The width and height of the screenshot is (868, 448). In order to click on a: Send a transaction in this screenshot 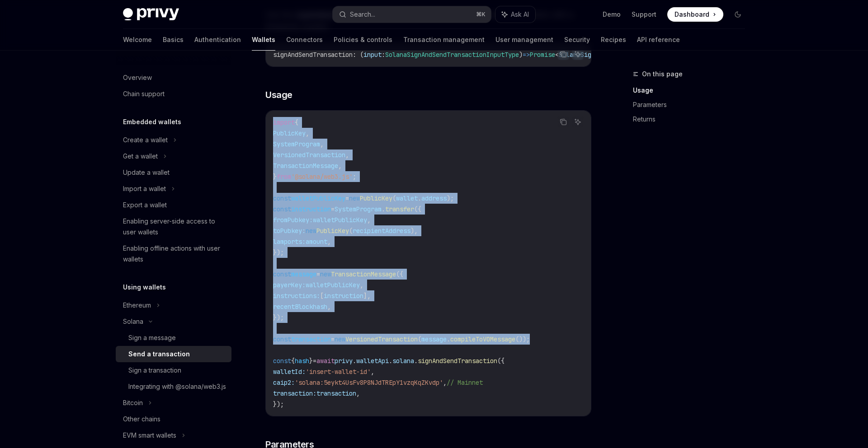, I will do `click(173, 355)`.